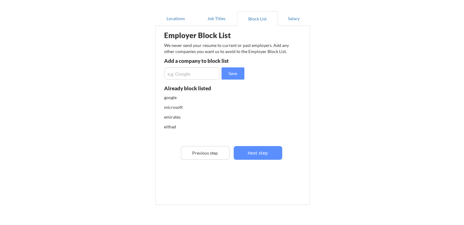 This screenshot has width=464, height=225. I want to click on div: emirates, so click(196, 117).